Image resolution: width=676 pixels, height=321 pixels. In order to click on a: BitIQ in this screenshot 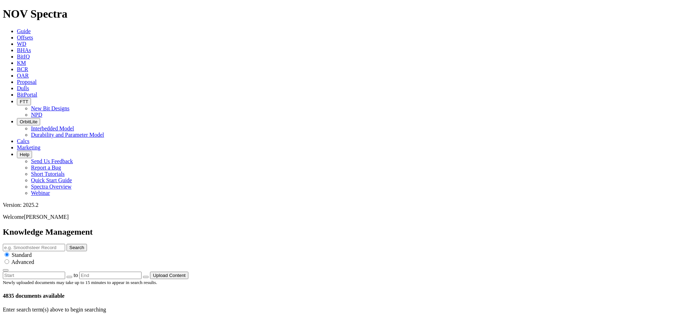, I will do `click(23, 56)`.